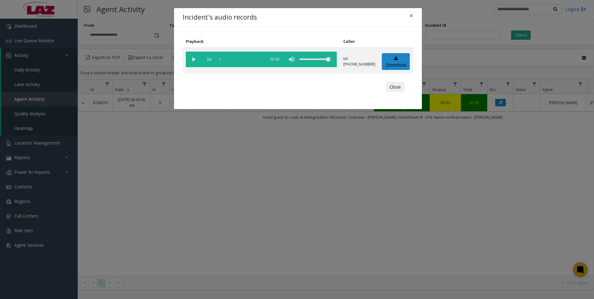 This screenshot has height=299, width=594. I want to click on th: Caller, so click(359, 42).